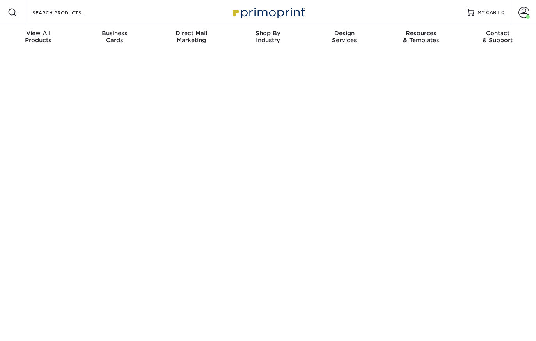  I want to click on span: Design, so click(345, 33).